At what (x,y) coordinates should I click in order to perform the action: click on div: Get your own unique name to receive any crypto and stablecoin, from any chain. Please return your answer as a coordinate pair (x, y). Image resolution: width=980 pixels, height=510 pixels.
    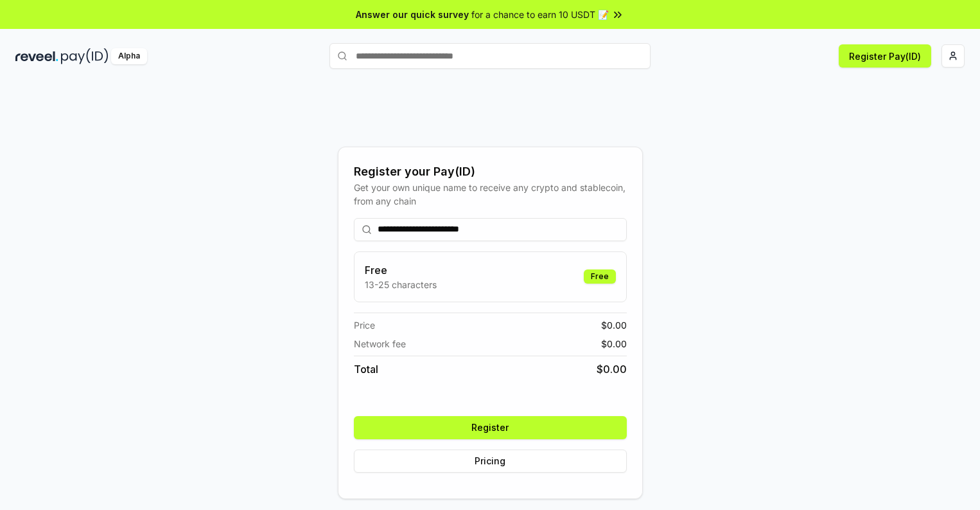
    Looking at the image, I should click on (490, 194).